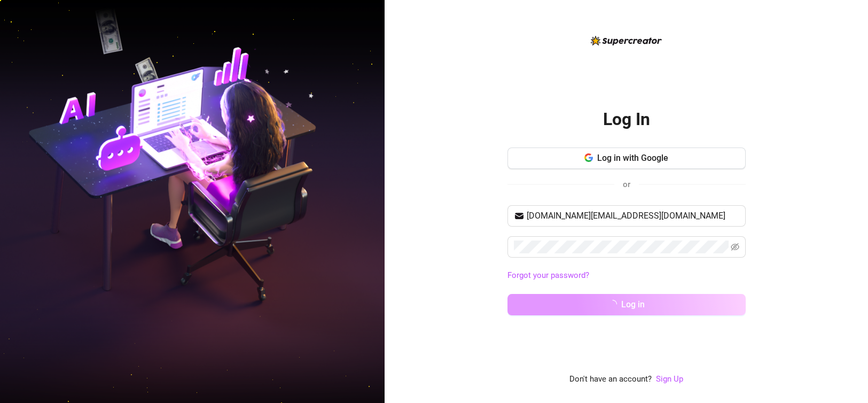  Describe the element at coordinates (633, 158) in the screenshot. I see `span: Log in with Google` at that location.